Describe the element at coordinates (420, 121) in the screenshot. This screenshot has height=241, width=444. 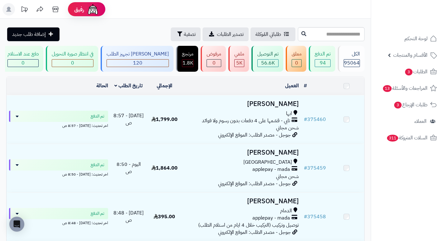
I see `span: العملاء` at that location.